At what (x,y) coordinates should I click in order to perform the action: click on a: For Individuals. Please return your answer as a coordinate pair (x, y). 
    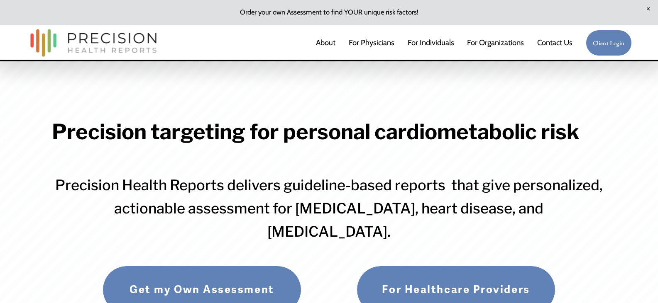
    Looking at the image, I should click on (431, 43).